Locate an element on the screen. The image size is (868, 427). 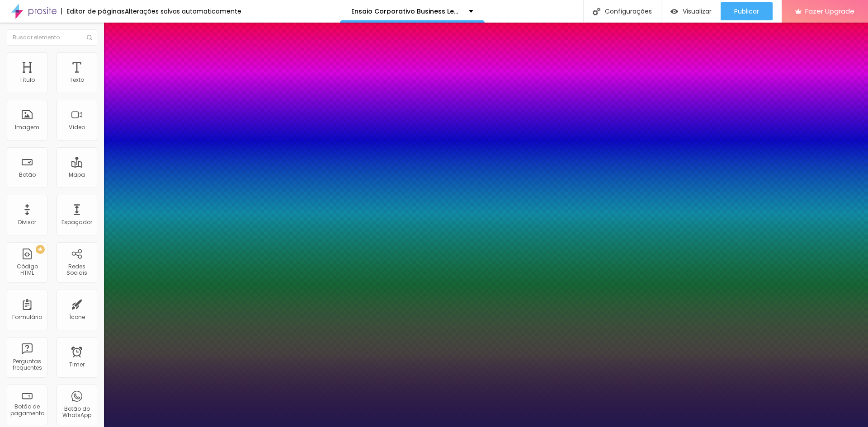
div: Botão is located at coordinates (27, 175).